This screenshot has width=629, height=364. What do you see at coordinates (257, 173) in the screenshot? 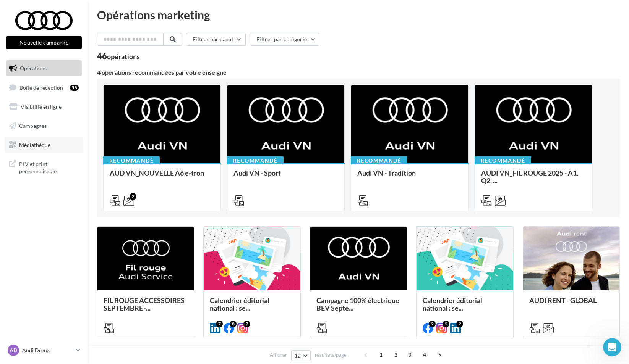
I see `span: Audi VN - Sport` at bounding box center [257, 173].